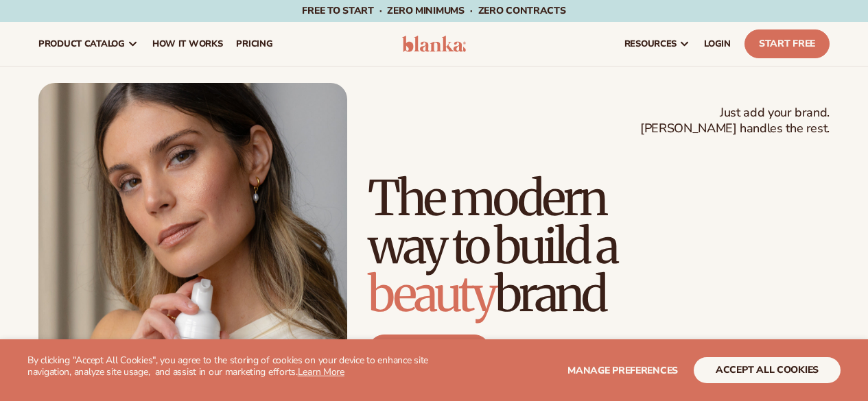 Image resolution: width=868 pixels, height=401 pixels. I want to click on a: Start free, so click(429, 351).